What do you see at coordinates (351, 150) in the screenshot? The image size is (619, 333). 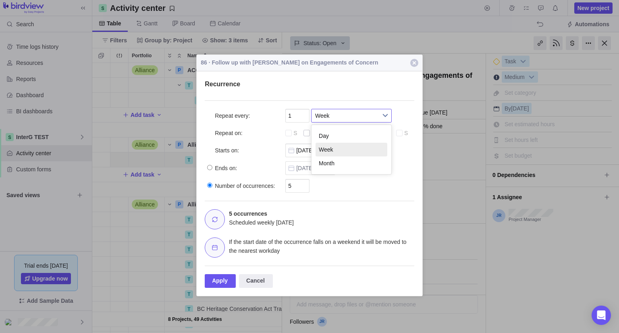 I see `li: Week` at bounding box center [351, 150].